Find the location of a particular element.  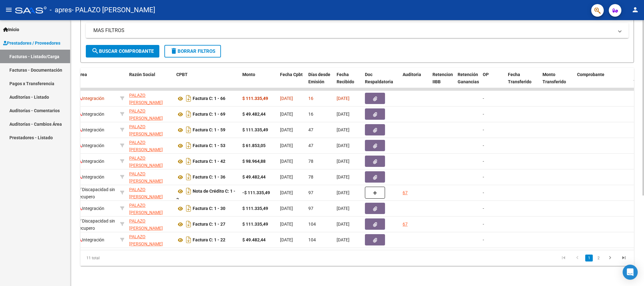

datatable-header-cell: Doc Respaldatoria is located at coordinates (381, 82).